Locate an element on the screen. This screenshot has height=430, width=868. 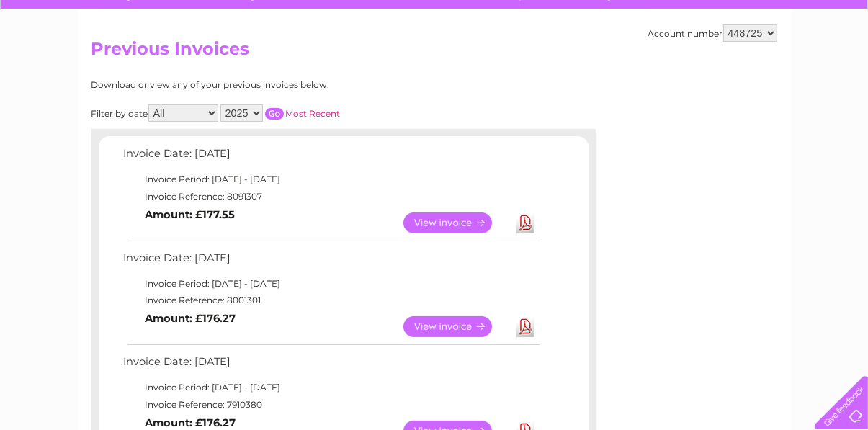
a: Telecoms is located at coordinates (713, 66).